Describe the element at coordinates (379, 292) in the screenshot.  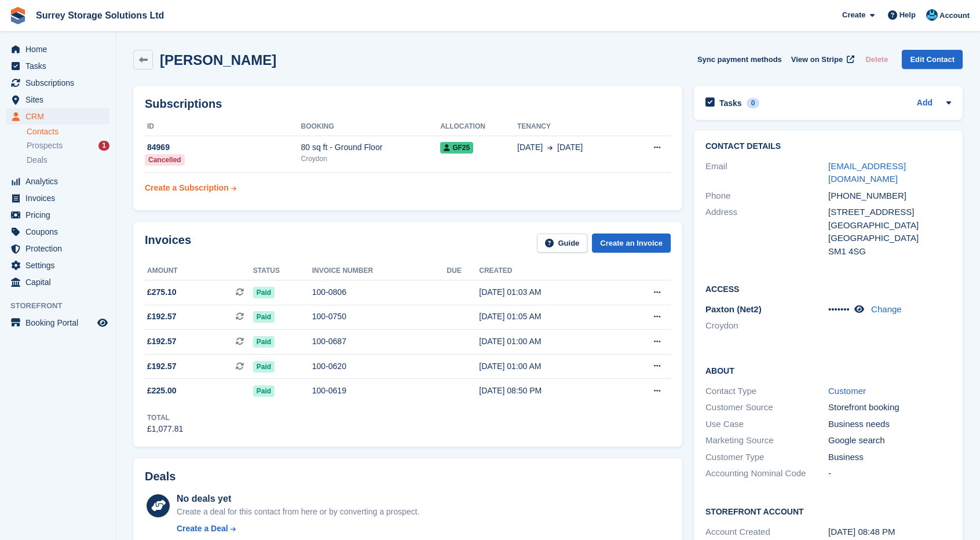
I see `div: 100-0806` at that location.